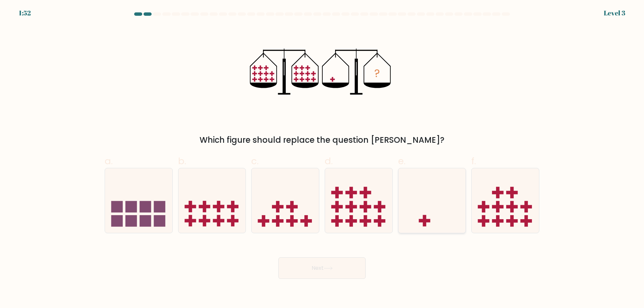 This screenshot has height=308, width=644. Describe the element at coordinates (402, 161) in the screenshot. I see `span: e.` at that location.